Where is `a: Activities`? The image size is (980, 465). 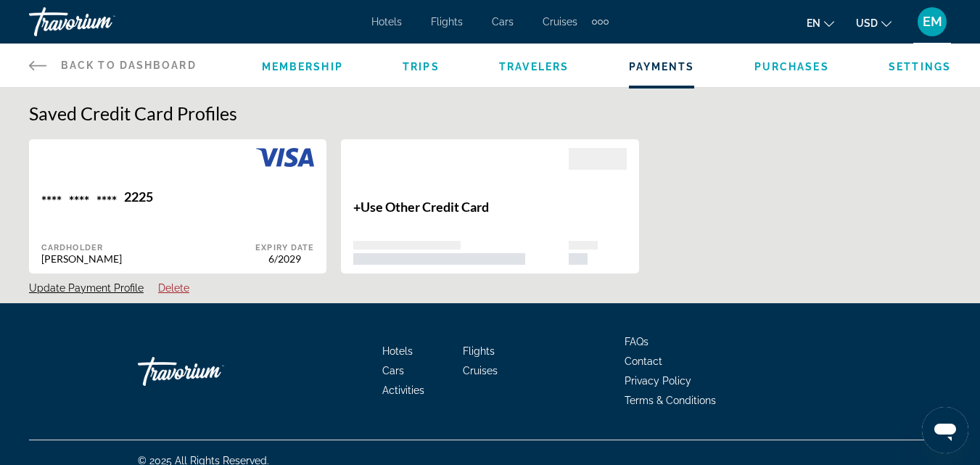
a: Activities is located at coordinates (403, 390).